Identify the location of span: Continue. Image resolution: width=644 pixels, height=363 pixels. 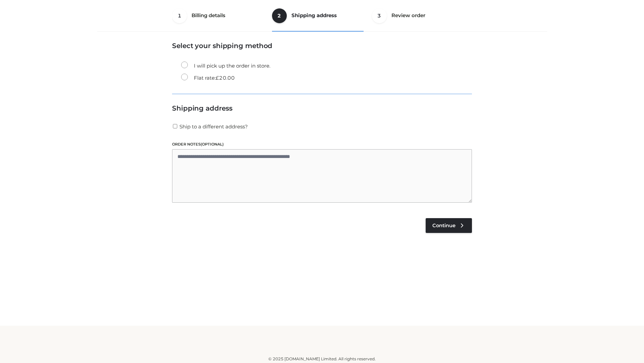
(444, 225).